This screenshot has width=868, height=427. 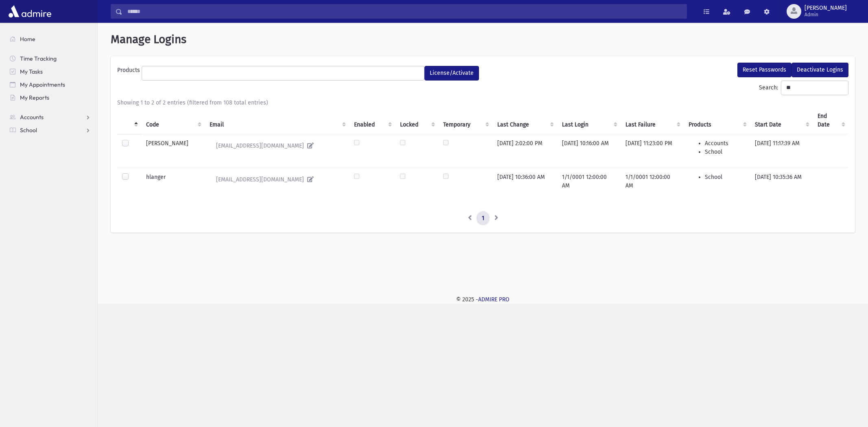 I want to click on th: Last Failure : activate to sort column ascending, so click(x=652, y=121).